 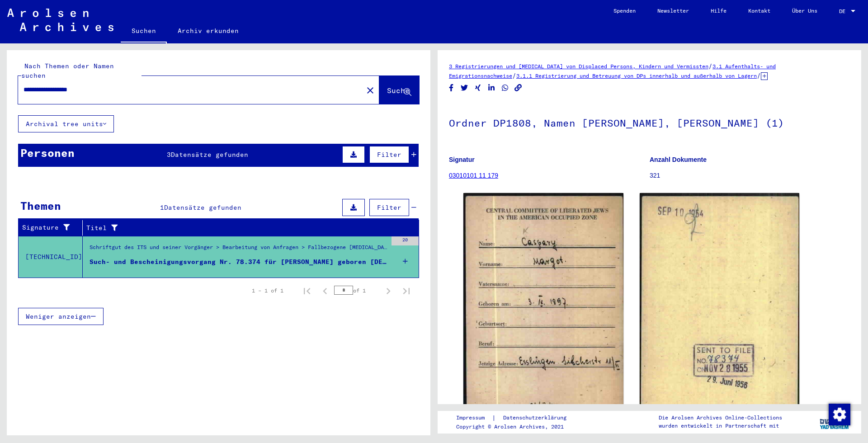 I want to click on img: Zustimmung ändern, so click(x=839, y=414).